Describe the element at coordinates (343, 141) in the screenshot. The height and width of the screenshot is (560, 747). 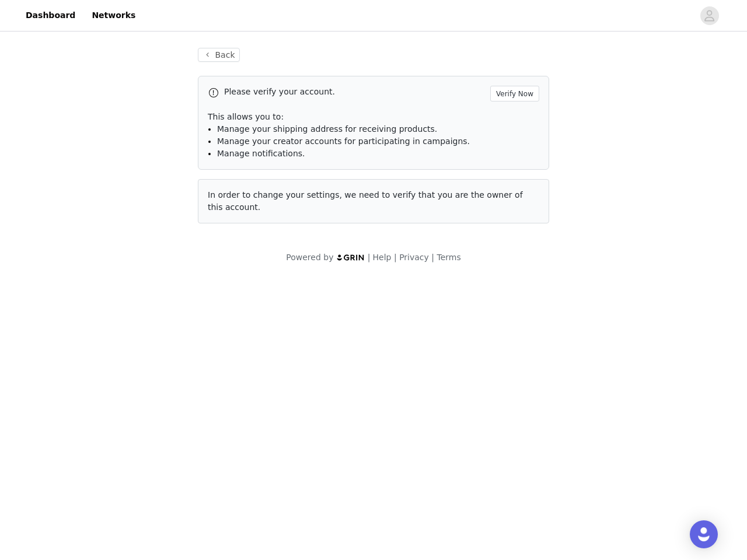
I see `span: Manage your creator accounts for participating in campaigns.` at that location.